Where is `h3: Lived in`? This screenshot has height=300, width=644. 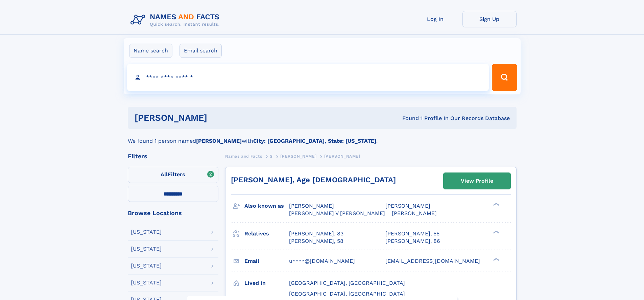 h3: Lived in is located at coordinates (267, 283).